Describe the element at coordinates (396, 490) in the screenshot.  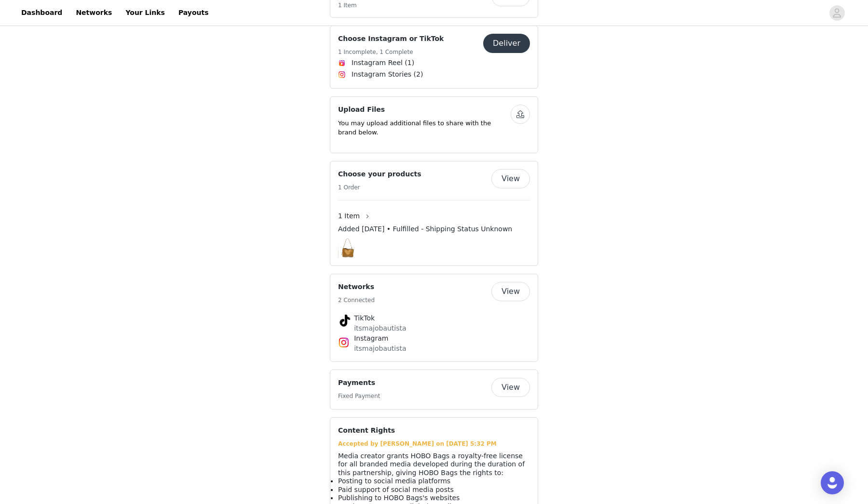
I see `span: Paid support of social media posts` at that location.